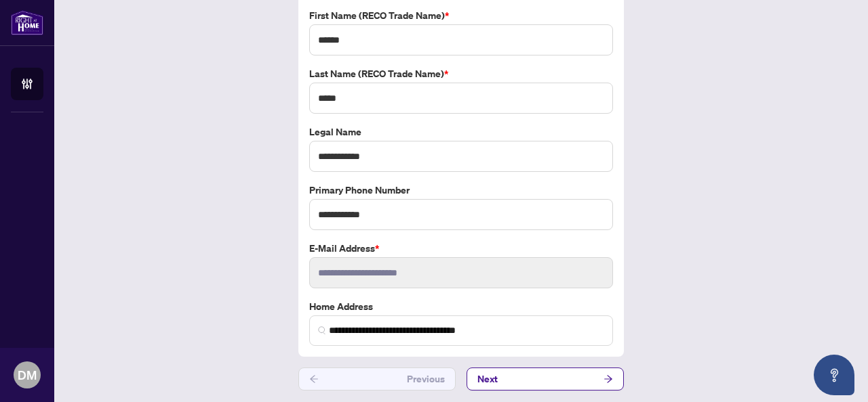 This screenshot has width=868, height=402. What do you see at coordinates (461, 132) in the screenshot?
I see `label: Legal Name` at bounding box center [461, 132].